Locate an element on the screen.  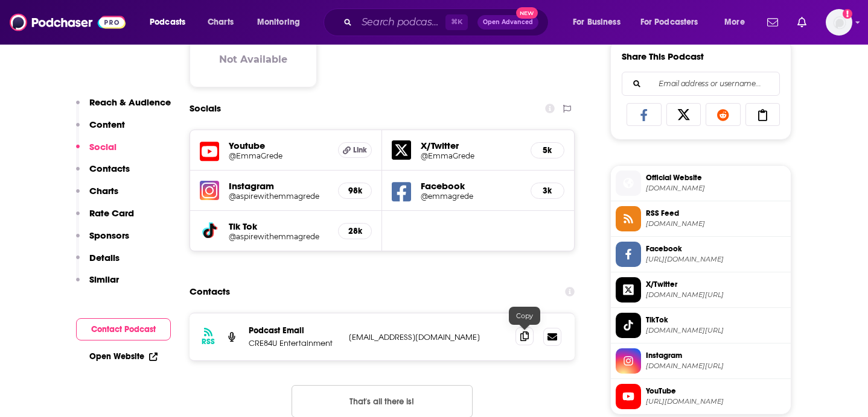
h5: Instagram is located at coordinates (279, 185).